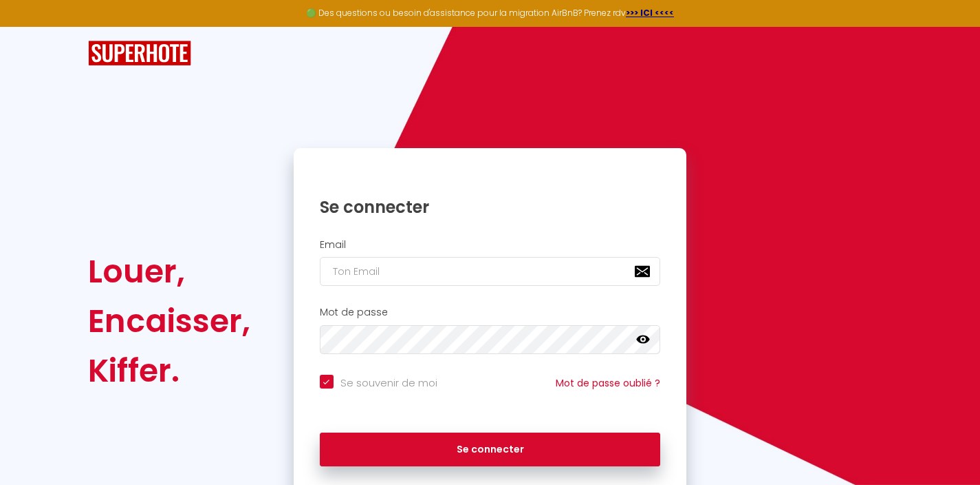 This screenshot has width=980, height=485. What do you see at coordinates (490, 450) in the screenshot?
I see `button: Se connecter` at bounding box center [490, 450].